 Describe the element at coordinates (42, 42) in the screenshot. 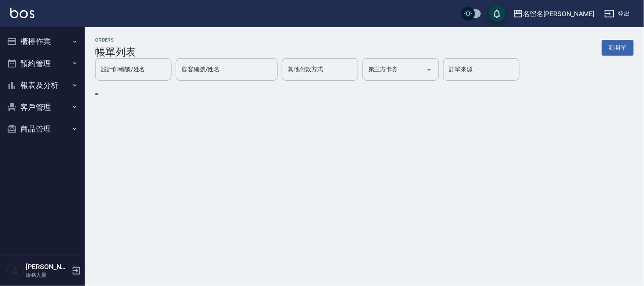

I see `button: 櫃檯作業` at that location.